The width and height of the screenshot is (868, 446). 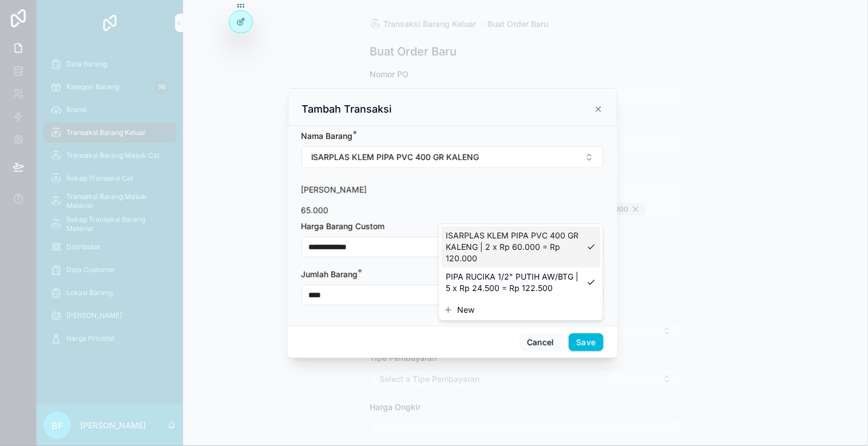 What do you see at coordinates (467, 311) in the screenshot?
I see `span: New` at bounding box center [467, 311].